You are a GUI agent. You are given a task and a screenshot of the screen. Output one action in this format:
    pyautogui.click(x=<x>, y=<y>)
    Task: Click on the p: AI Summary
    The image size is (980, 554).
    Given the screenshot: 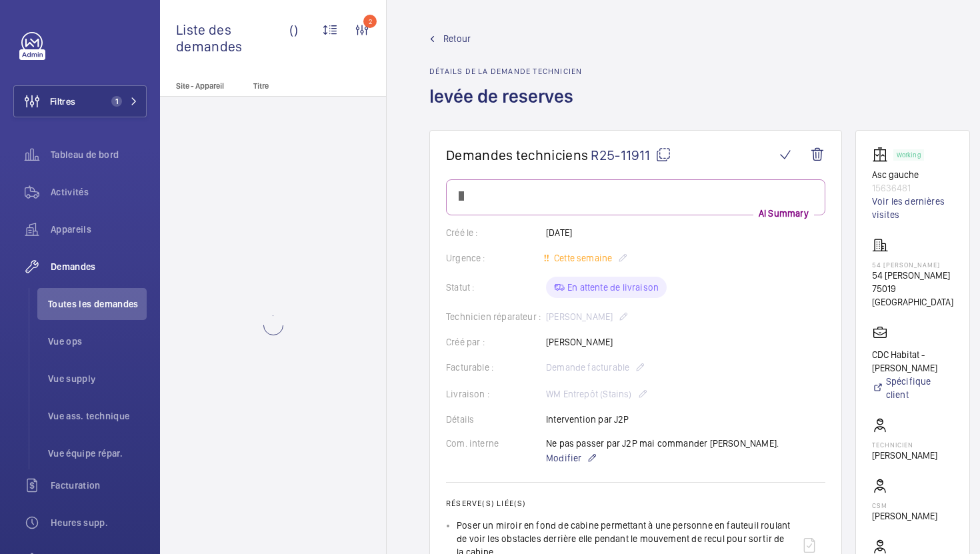 What is the action you would take?
    pyautogui.click(x=783, y=213)
    